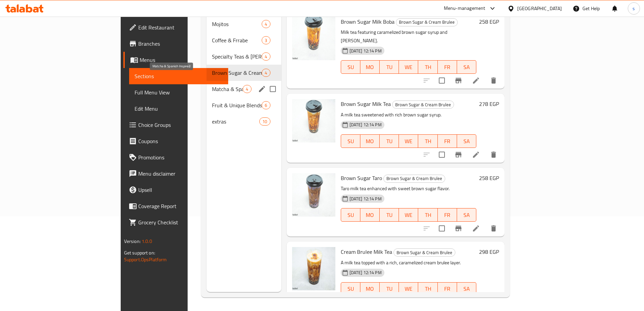 The width and height of the screenshot is (644, 311). Describe the element at coordinates (489, 22) in the screenshot. I see `h6: 258 EGP` at that location.